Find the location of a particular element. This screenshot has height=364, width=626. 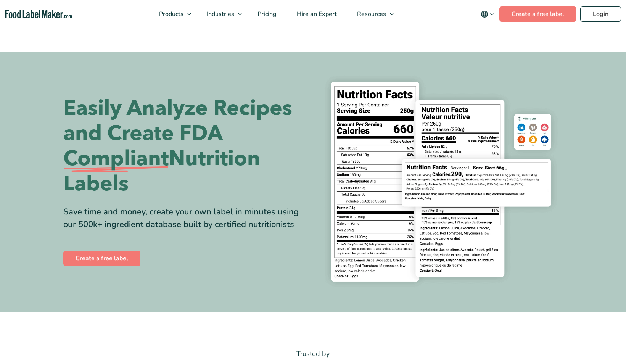

span: Compliant is located at coordinates (116, 158).